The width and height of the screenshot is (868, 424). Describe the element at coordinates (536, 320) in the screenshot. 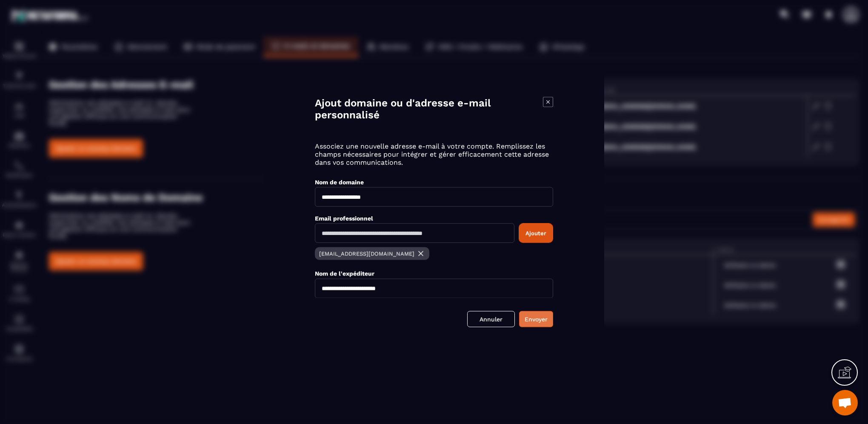

I see `button: Envoyer` at that location.